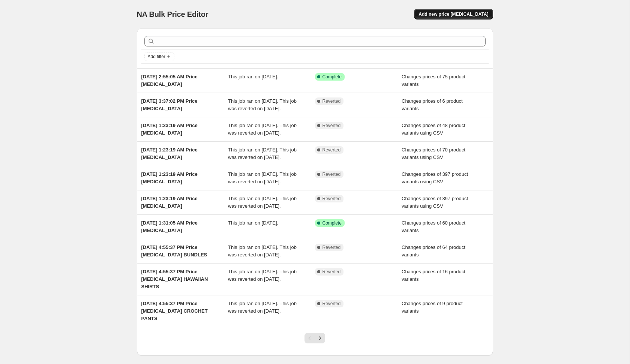 This screenshot has width=630, height=364. Describe the element at coordinates (320, 338) in the screenshot. I see `button: Next` at that location.